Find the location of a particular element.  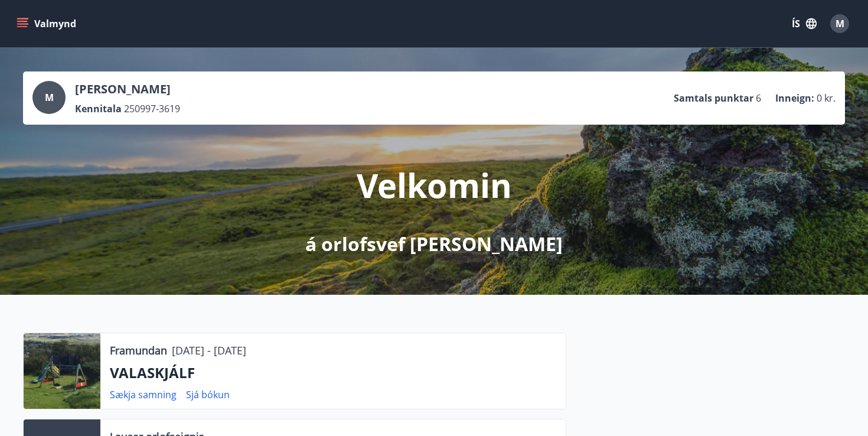

span: 250997-3619 is located at coordinates (152, 108).